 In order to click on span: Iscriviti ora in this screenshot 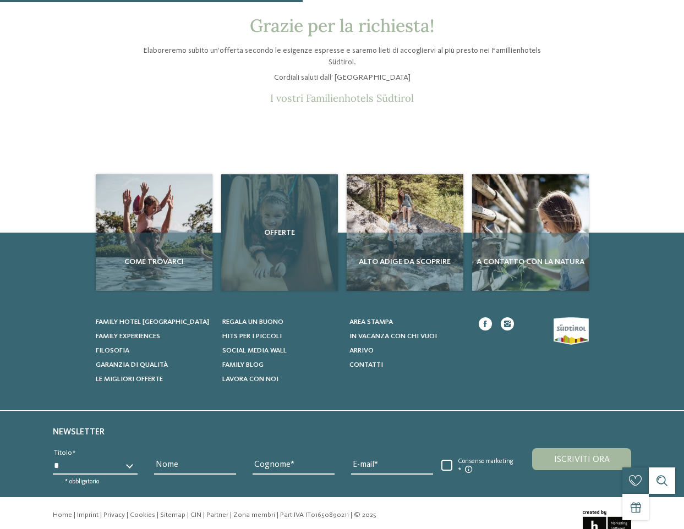, I will do `click(582, 460)`.